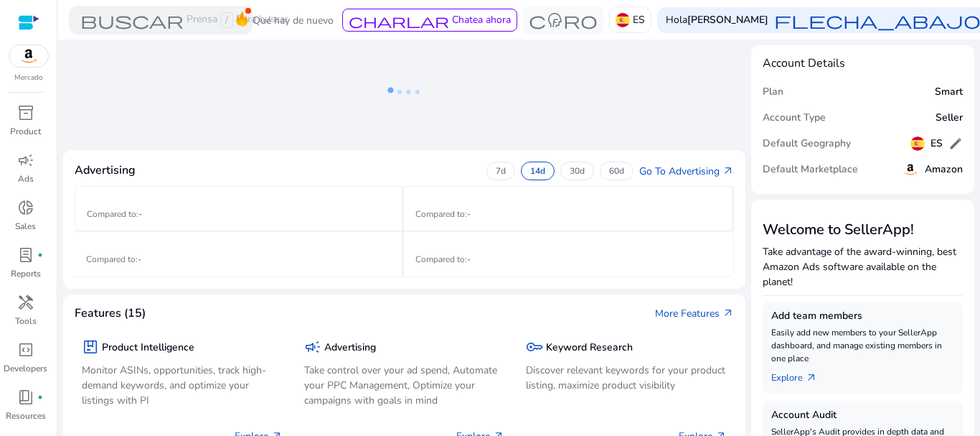 The image size is (980, 436). What do you see at coordinates (617, 171) in the screenshot?
I see `p: 60d` at bounding box center [617, 171].